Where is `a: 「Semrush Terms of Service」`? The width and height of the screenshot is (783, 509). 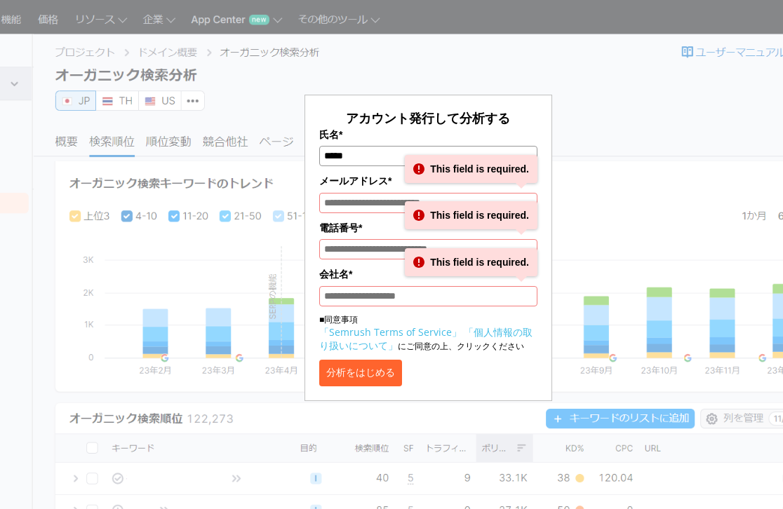
a: 「Semrush Terms of Service」 is located at coordinates (390, 332).